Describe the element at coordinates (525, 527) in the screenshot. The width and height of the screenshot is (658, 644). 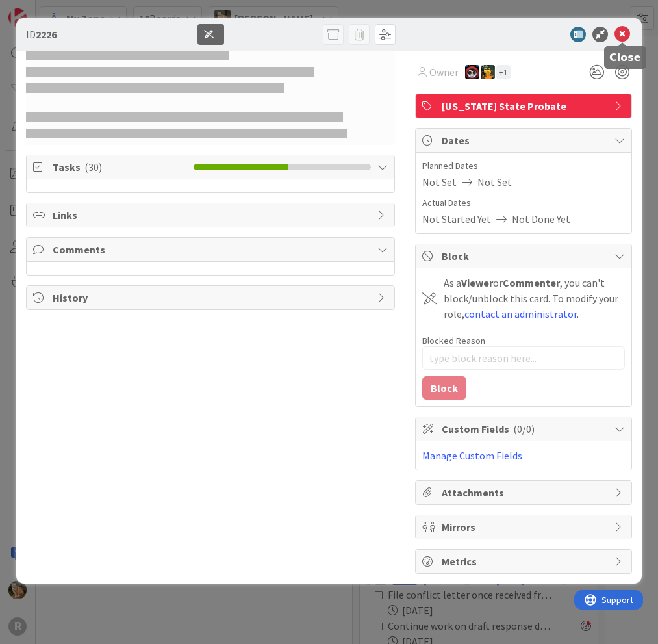
I see `span: Mirrors` at that location.